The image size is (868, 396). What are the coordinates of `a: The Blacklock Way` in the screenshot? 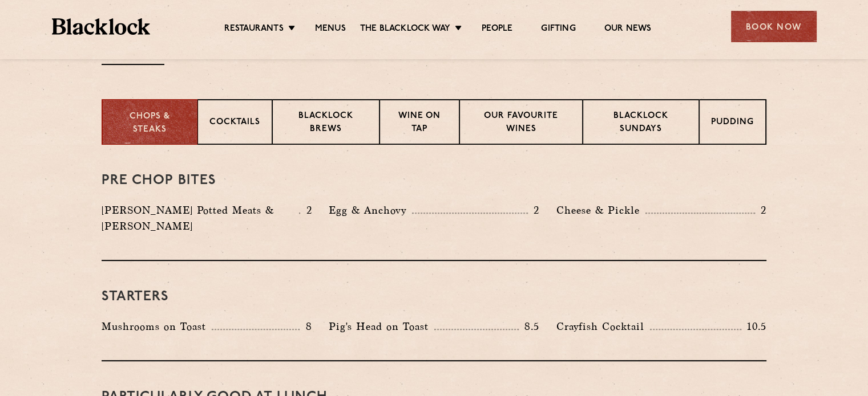 It's located at (405, 30).